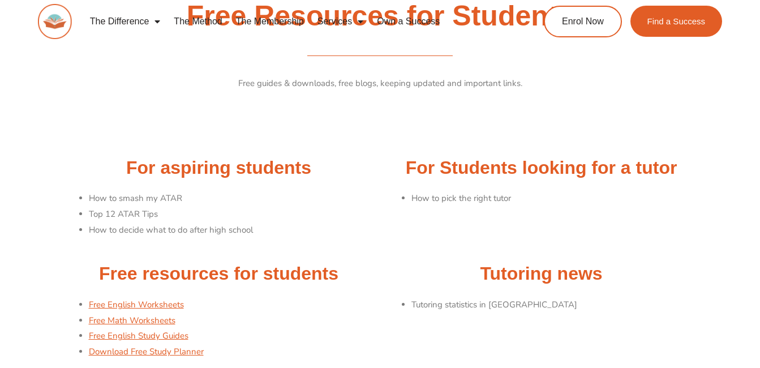  What do you see at coordinates (139, 336) in the screenshot?
I see `a: Free English Study Guides` at bounding box center [139, 336].